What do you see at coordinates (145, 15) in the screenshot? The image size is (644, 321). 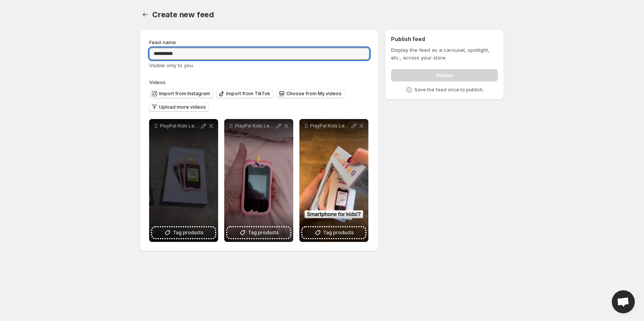 I see `button: Settings` at bounding box center [145, 15].